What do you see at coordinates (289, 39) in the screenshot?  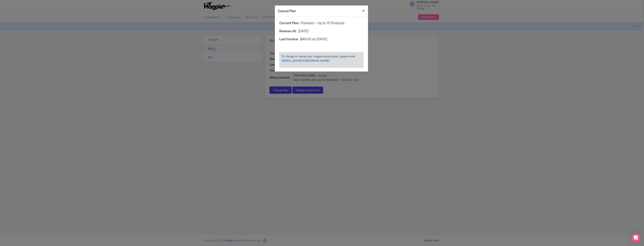 I see `span: Last Invoice:` at bounding box center [289, 39].